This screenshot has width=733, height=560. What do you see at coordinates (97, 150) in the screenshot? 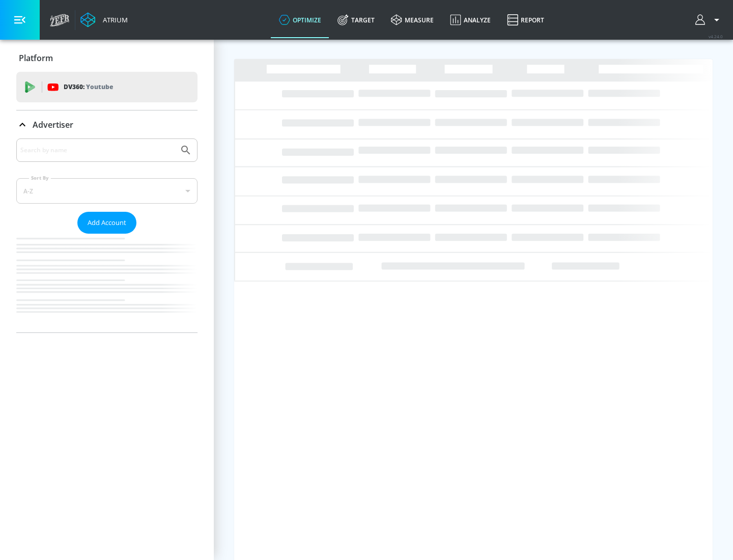
I see `input: Search by name` at bounding box center [97, 150].